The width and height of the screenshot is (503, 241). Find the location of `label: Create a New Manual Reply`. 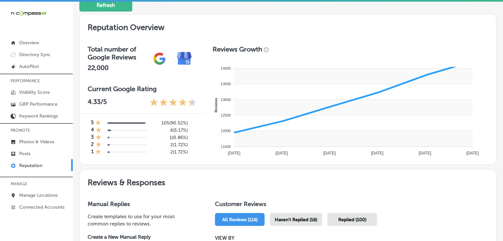

label: Create a New Manual Reply is located at coordinates (136, 237).